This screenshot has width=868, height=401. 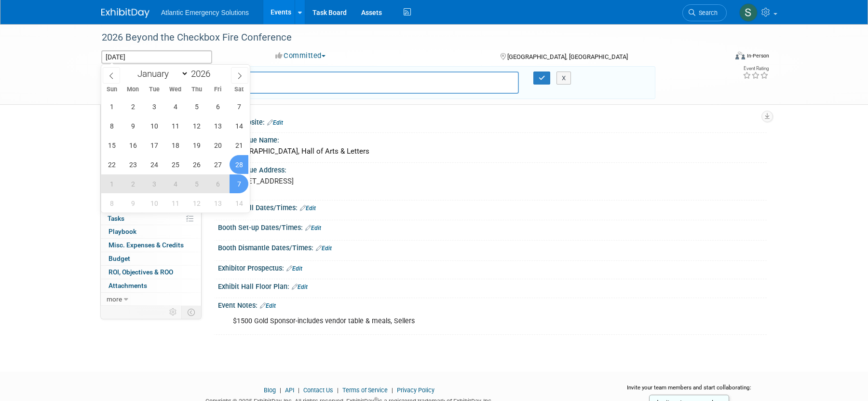 What do you see at coordinates (133, 106) in the screenshot?
I see `span: February 2, 2026` at bounding box center [133, 106].